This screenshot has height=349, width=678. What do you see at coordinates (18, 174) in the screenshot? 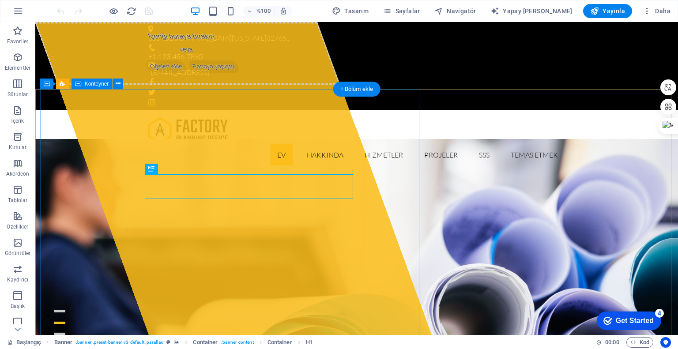
I see `font: Akordeon` at bounding box center [18, 174].